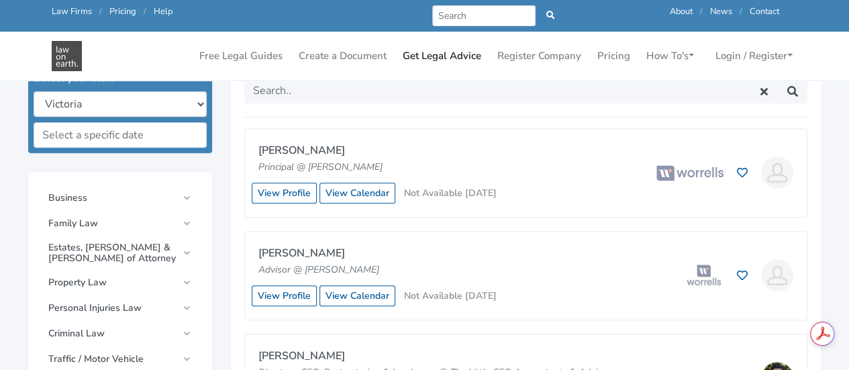  I want to click on a: News, so click(721, 11).